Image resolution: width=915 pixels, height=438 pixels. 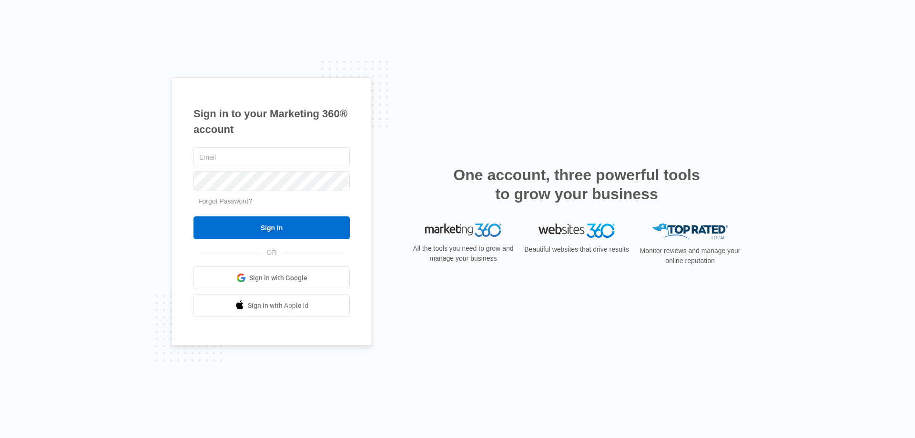 What do you see at coordinates (272, 122) in the screenshot?
I see `h1: Sign in to your Marketing 360® account` at bounding box center [272, 122].